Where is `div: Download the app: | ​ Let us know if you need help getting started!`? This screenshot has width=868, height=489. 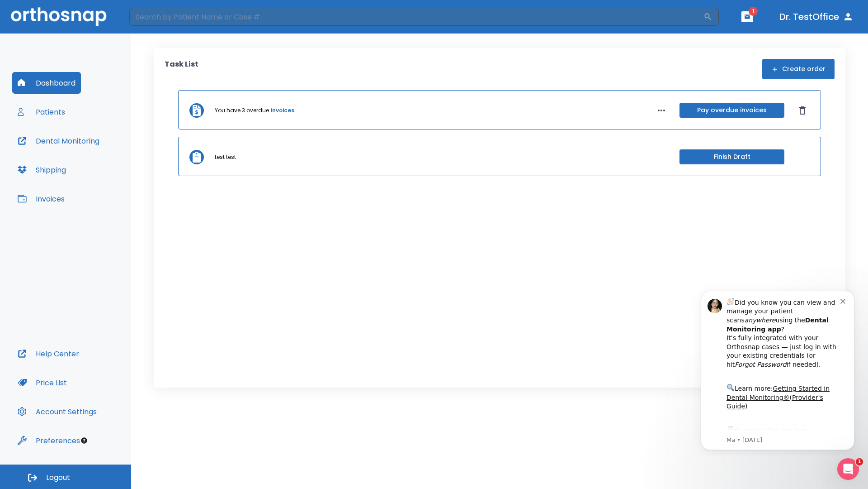 div: Download the app: | ​ Let us know if you need help getting started! is located at coordinates (96, 165).